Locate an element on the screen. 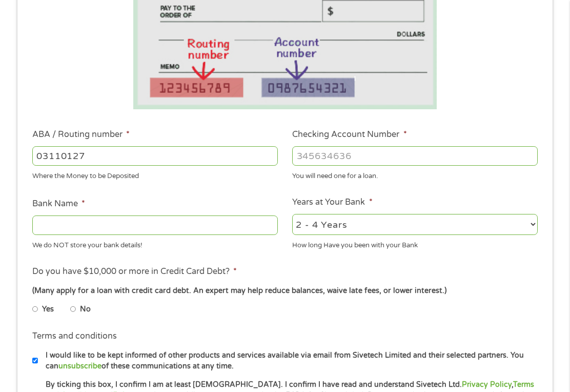 Image resolution: width=570 pixels, height=392 pixels. label: Checking Account Number is located at coordinates (349, 134).